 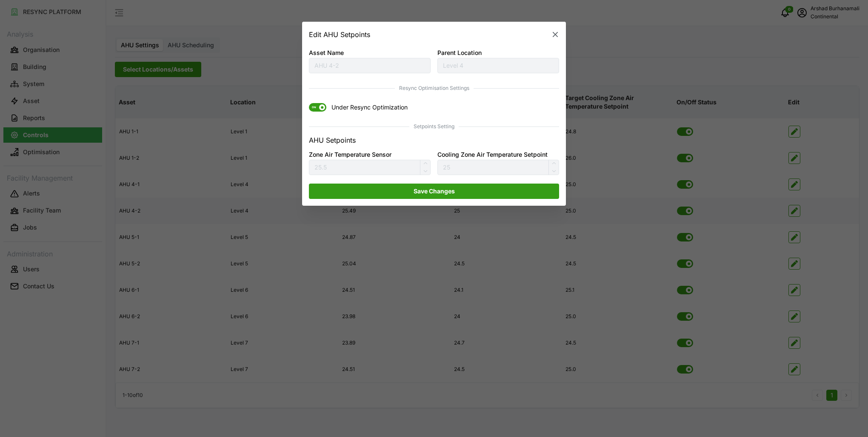 I want to click on span: Save Changes, so click(x=434, y=191).